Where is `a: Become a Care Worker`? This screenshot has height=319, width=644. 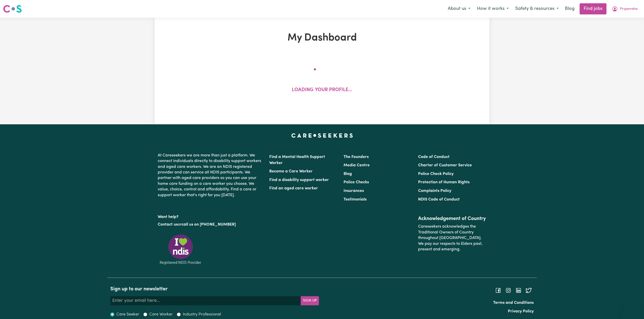
a: Become a Care Worker is located at coordinates (291, 171).